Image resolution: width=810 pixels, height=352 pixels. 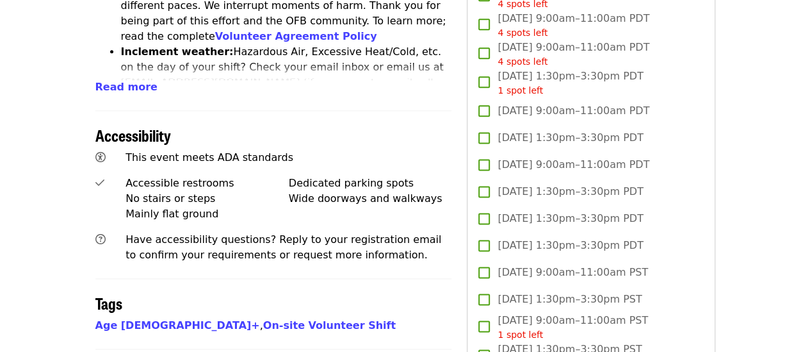 What do you see at coordinates (207, 199) in the screenshot?
I see `div: No stairs or steps` at bounding box center [207, 199].